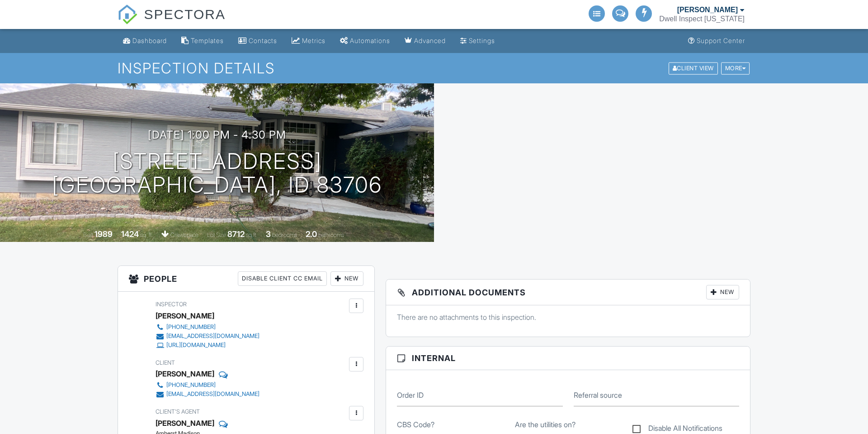 Image resolution: width=868 pixels, height=434 pixels. What do you see at coordinates (478, 41) in the screenshot?
I see `a: Settings` at bounding box center [478, 41].